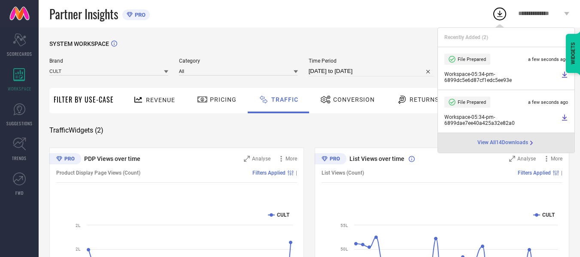 The width and height of the screenshot is (580, 257). Describe the element at coordinates (19, 54) in the screenshot. I see `span: SCORECARDS` at that location.